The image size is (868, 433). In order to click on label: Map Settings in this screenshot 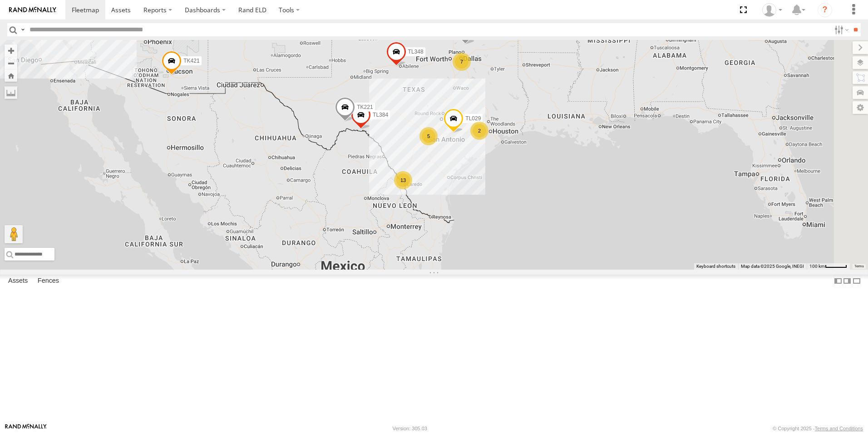, I will do `click(860, 108)`.